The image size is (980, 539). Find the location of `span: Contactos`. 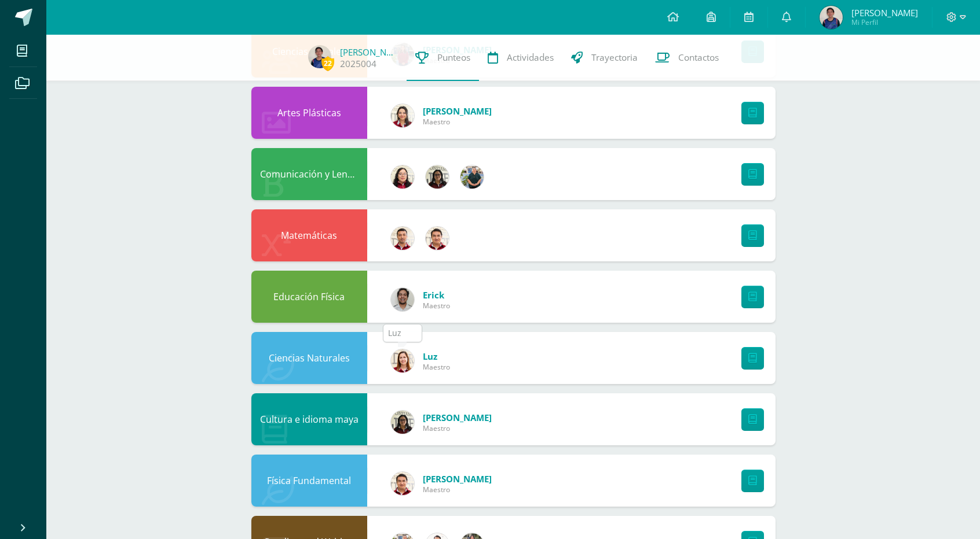

span: Contactos is located at coordinates (698, 57).